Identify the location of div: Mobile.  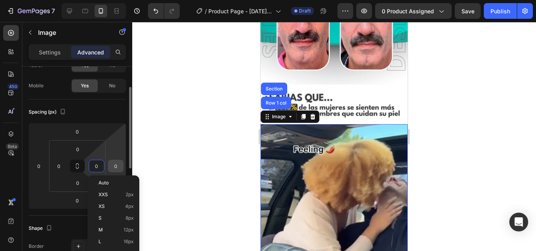
(36, 86).